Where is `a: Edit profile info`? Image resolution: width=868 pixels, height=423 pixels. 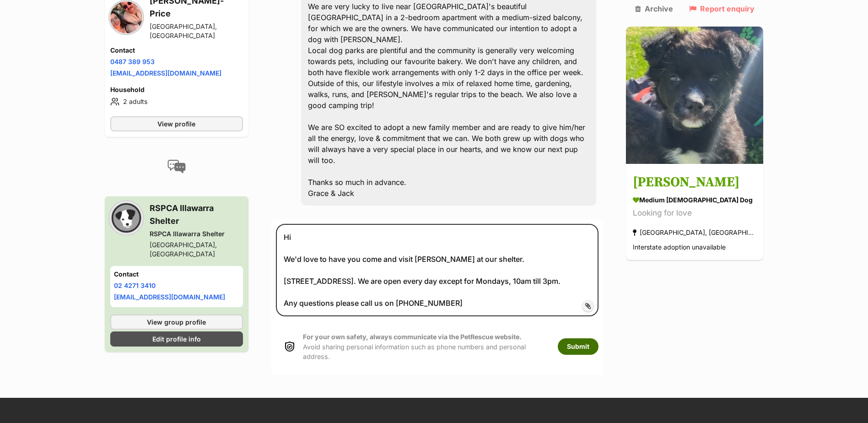
a: Edit profile info is located at coordinates (177, 339).